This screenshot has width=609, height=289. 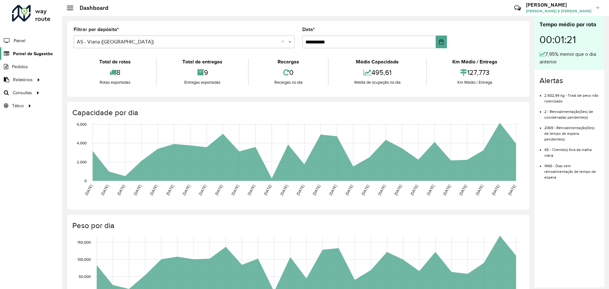 What do you see at coordinates (84, 259) in the screenshot?
I see `text: 100,000` at bounding box center [84, 259].